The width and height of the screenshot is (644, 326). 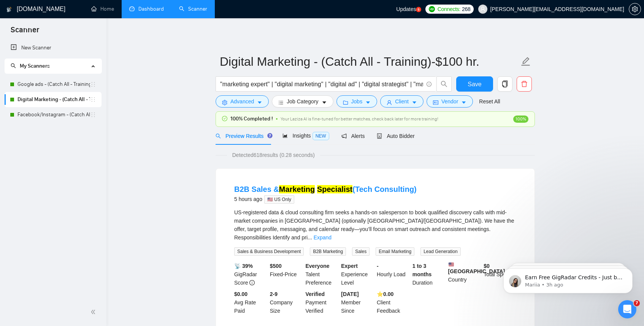 What do you see at coordinates (53, 85) in the screenshot?
I see `a: Google ads - (Catch All - Training) - $75` at bounding box center [53, 85].